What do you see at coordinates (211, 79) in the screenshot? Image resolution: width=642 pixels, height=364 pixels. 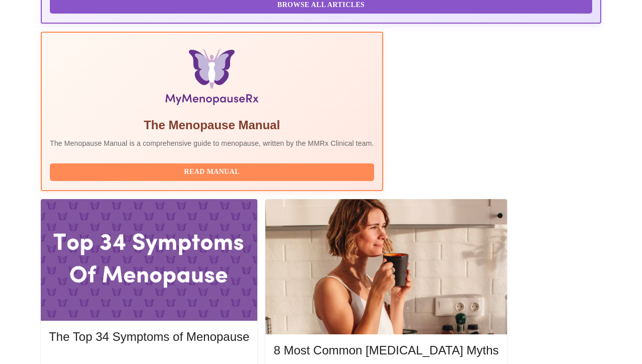 I see `img: Menopause Manual` at bounding box center [211, 79].